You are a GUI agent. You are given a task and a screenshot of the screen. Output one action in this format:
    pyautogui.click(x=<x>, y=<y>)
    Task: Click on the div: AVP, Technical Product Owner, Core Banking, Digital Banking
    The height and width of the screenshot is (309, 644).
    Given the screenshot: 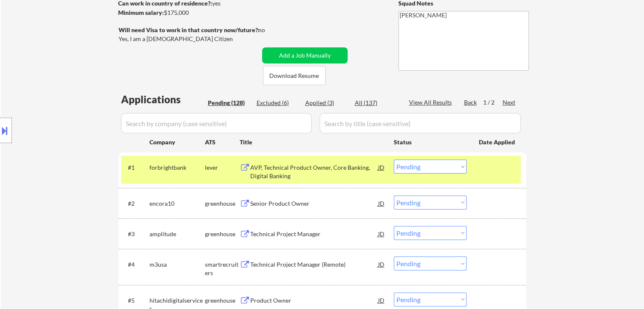 What is the action you would take?
    pyautogui.click(x=314, y=171)
    